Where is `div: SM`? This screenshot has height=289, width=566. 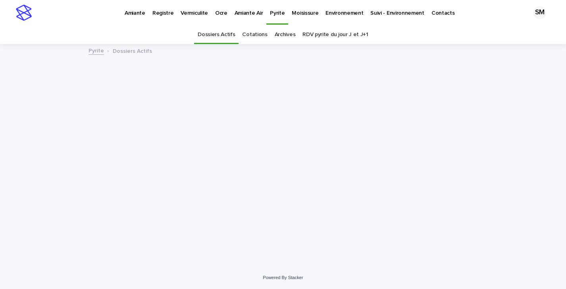
div: SM is located at coordinates (540, 13).